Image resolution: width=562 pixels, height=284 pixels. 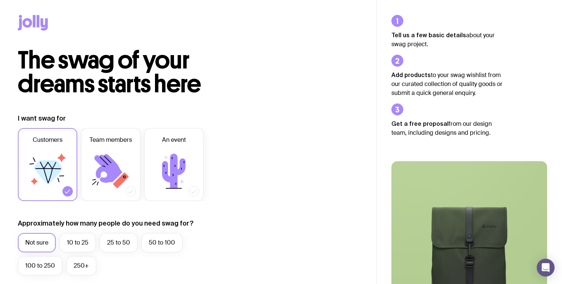 I want to click on p: about your swag project., so click(x=447, y=39).